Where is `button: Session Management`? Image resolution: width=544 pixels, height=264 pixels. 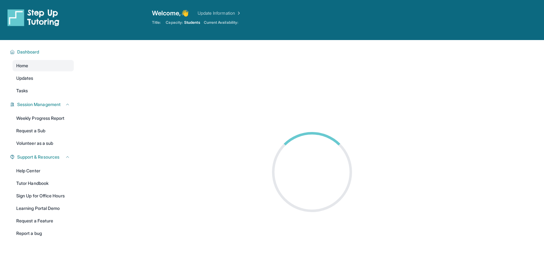
button: Session Management is located at coordinates (42, 104).